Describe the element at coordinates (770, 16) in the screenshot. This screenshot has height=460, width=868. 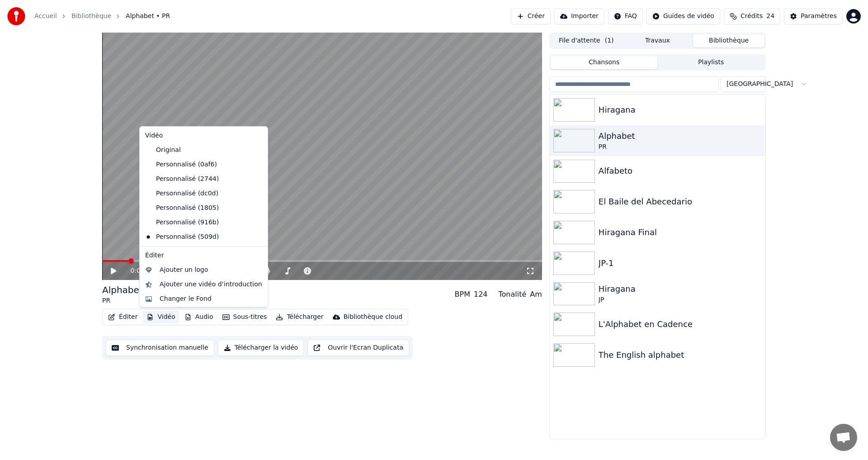
I see `span: 24` at that location.